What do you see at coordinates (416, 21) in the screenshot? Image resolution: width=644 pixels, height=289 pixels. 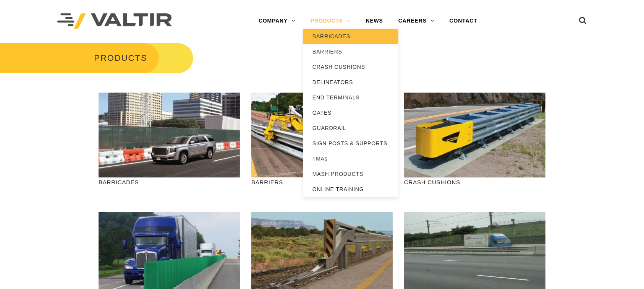 I see `a: CAREERS` at bounding box center [416, 21].